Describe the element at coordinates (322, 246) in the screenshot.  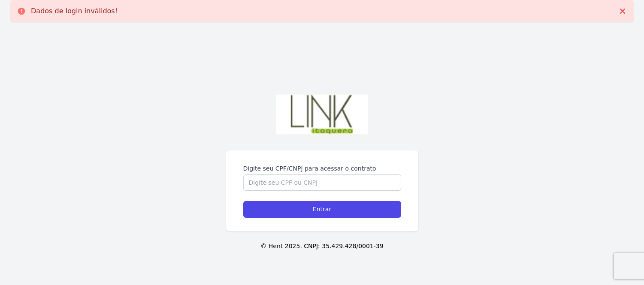
I see `p: © Hent 2025. CNPJ: 35.429.428/0001-39` at that location.